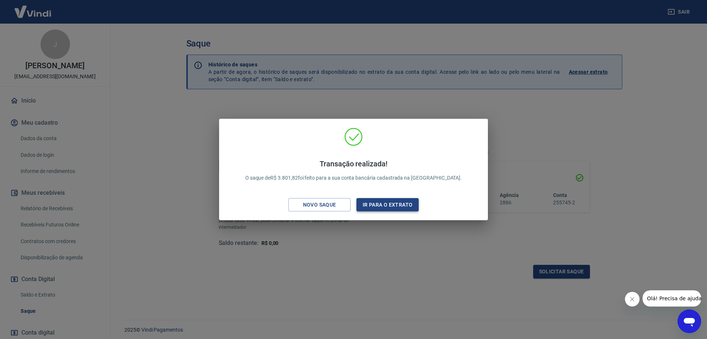  Describe the element at coordinates (319, 204) in the screenshot. I see `button: Novo saque` at that location.